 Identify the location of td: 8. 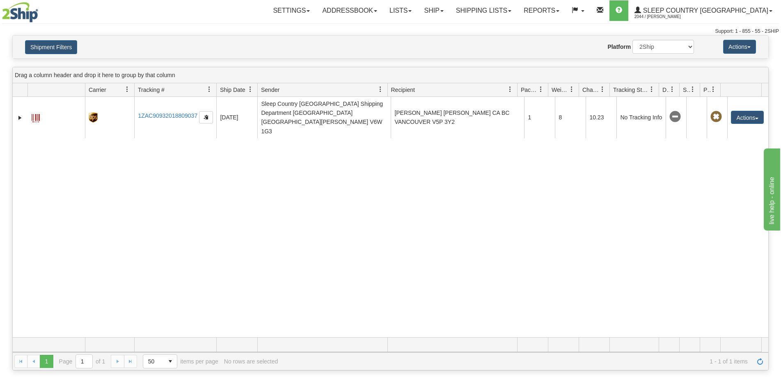
(570, 117).